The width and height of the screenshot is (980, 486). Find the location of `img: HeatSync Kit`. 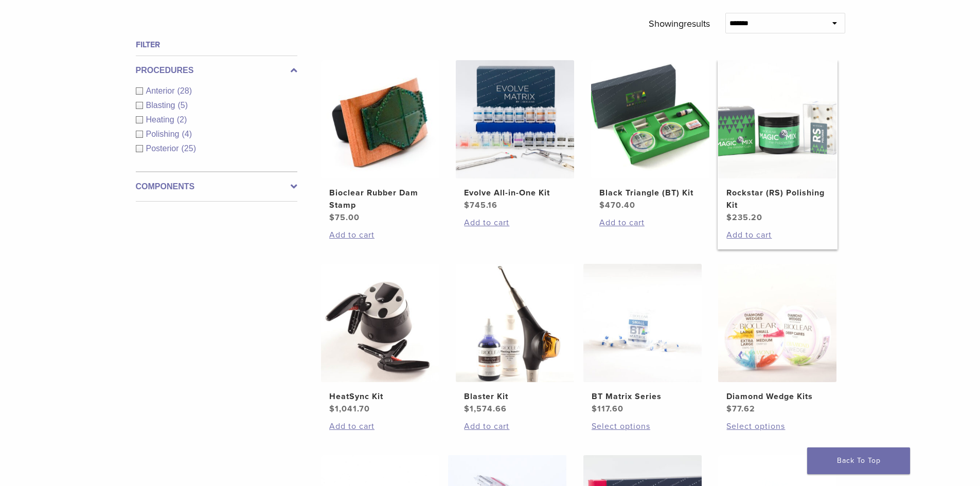

img: HeatSync Kit is located at coordinates (380, 323).